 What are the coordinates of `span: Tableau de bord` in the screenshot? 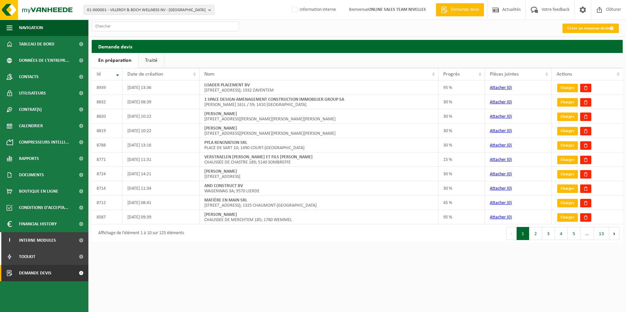 It's located at (37, 44).